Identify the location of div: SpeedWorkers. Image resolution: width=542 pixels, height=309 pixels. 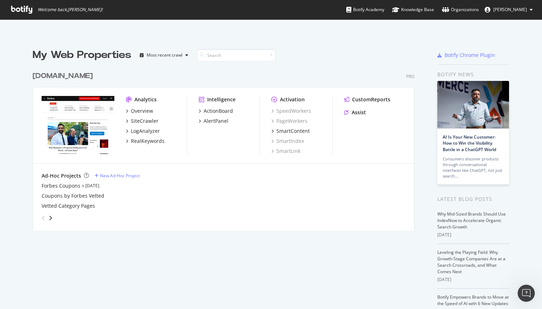
(291, 111).